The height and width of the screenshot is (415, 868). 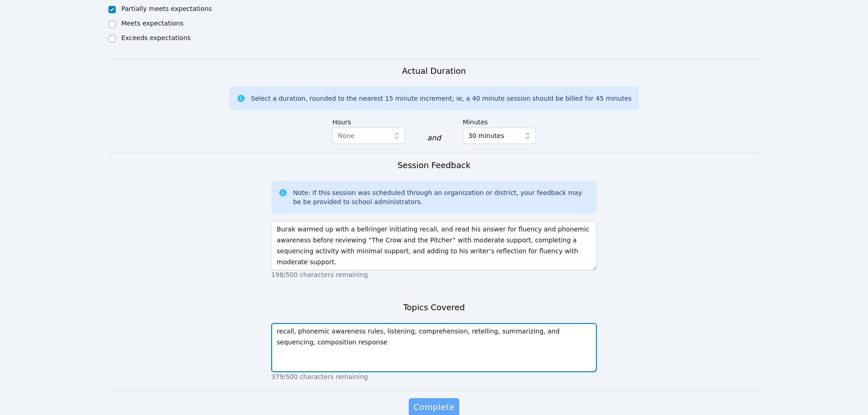 What do you see at coordinates (434, 138) in the screenshot?
I see `div: and` at bounding box center [434, 138].